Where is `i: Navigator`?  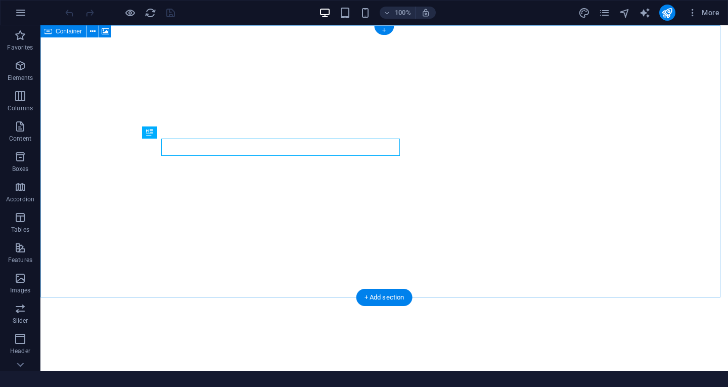
i: Navigator is located at coordinates (624, 13).